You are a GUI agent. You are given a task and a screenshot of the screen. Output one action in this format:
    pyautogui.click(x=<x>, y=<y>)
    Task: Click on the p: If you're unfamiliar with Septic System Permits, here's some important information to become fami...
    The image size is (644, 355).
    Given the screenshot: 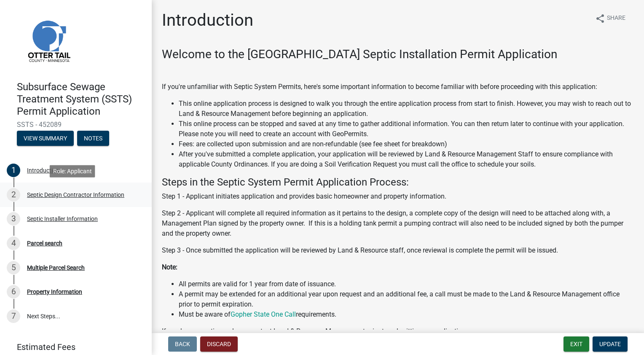 What is the action you would take?
    pyautogui.click(x=398, y=87)
    